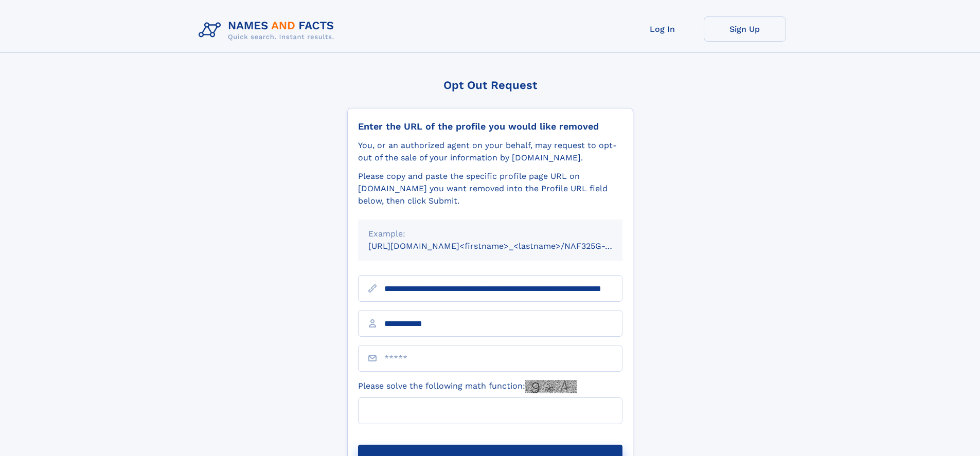 The width and height of the screenshot is (980, 456). Describe the element at coordinates (490, 85) in the screenshot. I see `div: Opt Out Request` at that location.